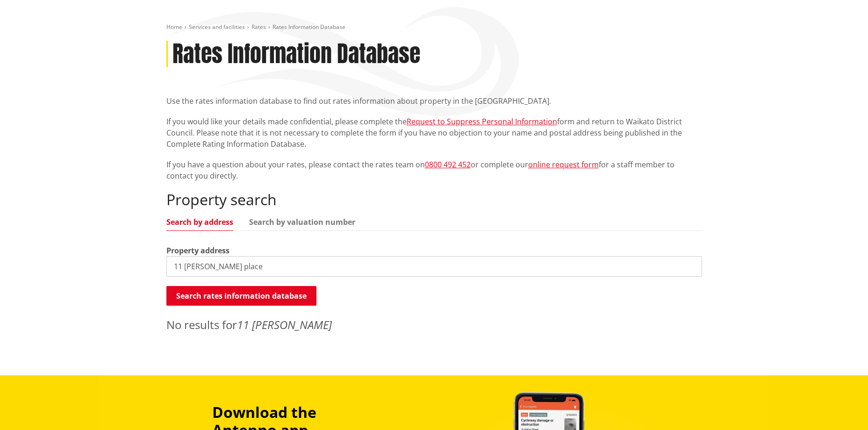 This screenshot has width=868, height=430. I want to click on h1: Rates Information Database, so click(296, 54).